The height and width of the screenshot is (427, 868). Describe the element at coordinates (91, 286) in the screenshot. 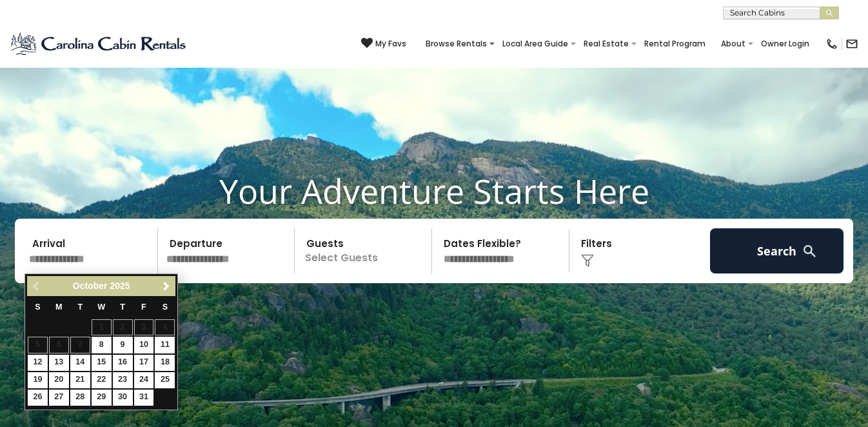

I see `span: October` at that location.